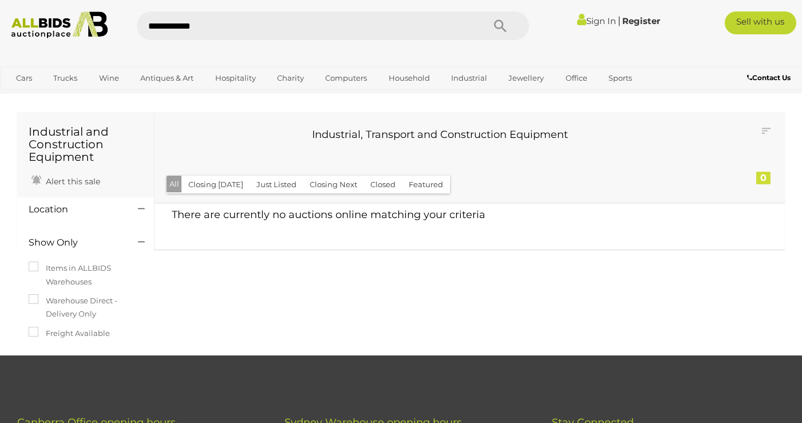 This screenshot has height=423, width=802. What do you see at coordinates (769, 77) in the screenshot?
I see `b: Contact Us` at bounding box center [769, 77].